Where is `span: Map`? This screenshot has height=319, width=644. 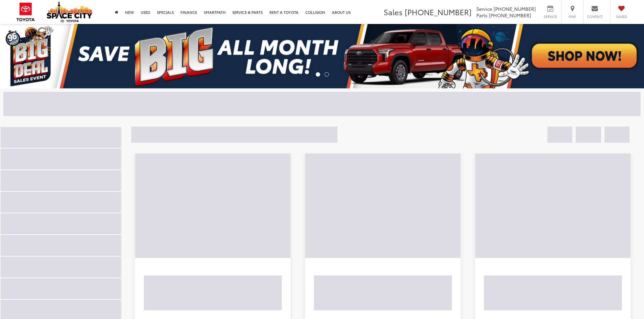
span: Map is located at coordinates (573, 16).